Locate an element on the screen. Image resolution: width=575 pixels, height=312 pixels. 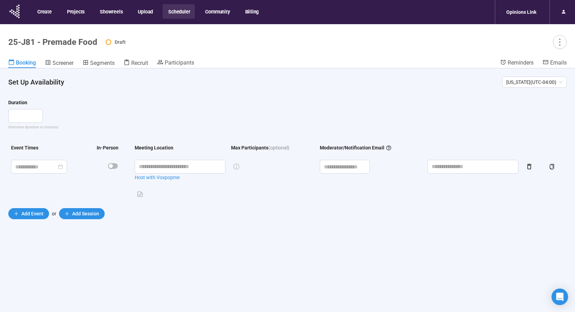
button: more is located at coordinates (560, 42).